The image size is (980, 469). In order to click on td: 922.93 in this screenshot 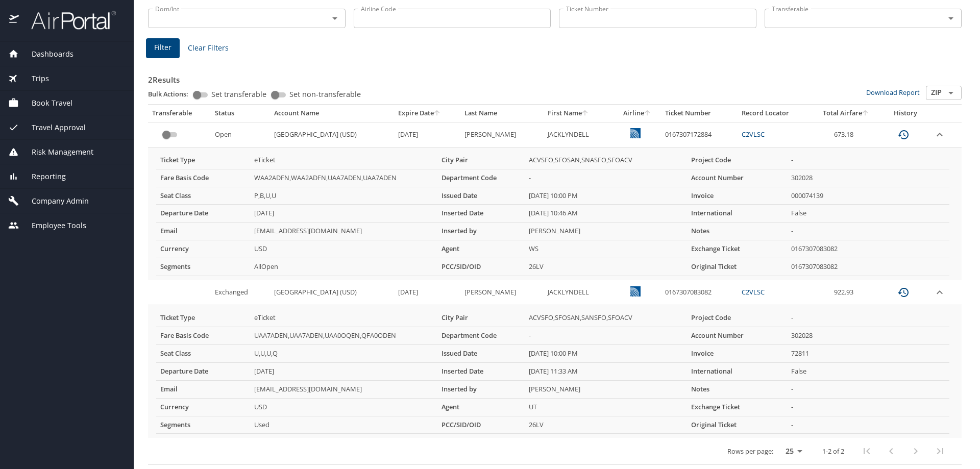, I will do `click(845, 292)`.